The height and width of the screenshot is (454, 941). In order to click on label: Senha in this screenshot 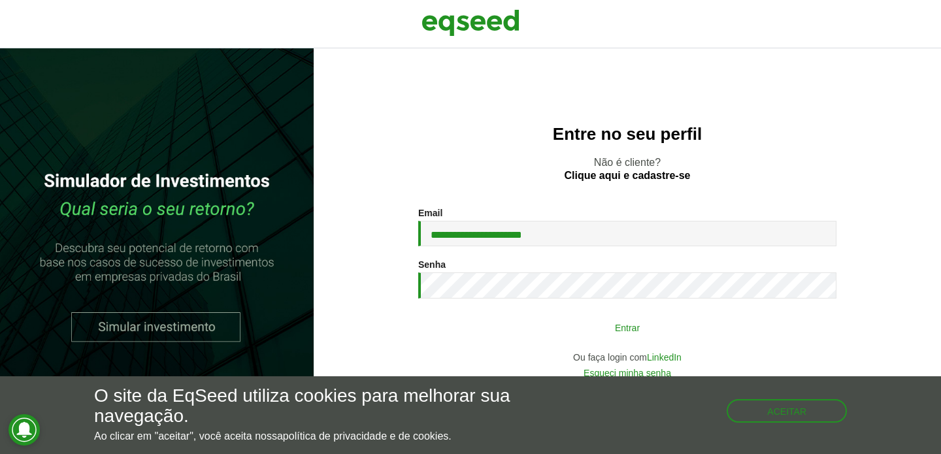, I will do `click(432, 265)`.